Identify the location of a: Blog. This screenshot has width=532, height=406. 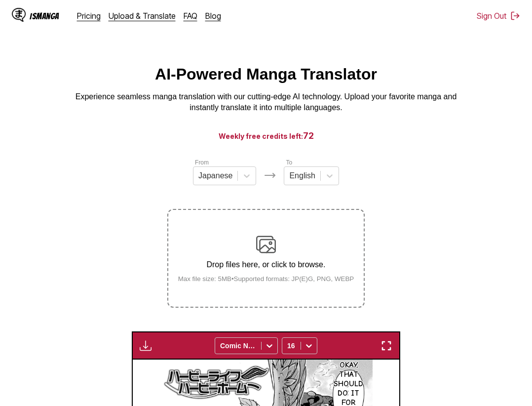
(213, 16).